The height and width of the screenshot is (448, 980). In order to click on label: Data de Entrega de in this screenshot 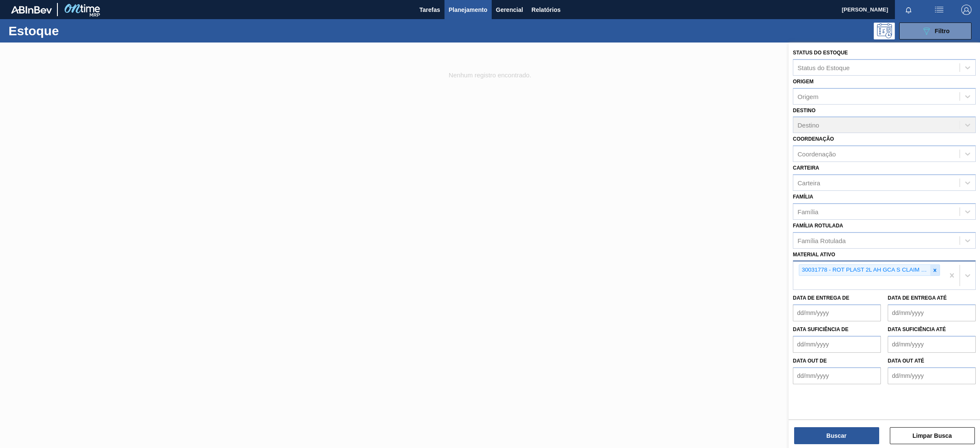, I will do `click(821, 298)`.